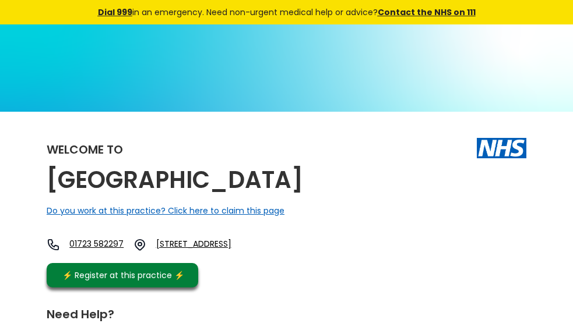 The height and width of the screenshot is (327, 573). Describe the element at coordinates (122, 275) in the screenshot. I see `a: ⚡️ Register at this practice ⚡️` at that location.